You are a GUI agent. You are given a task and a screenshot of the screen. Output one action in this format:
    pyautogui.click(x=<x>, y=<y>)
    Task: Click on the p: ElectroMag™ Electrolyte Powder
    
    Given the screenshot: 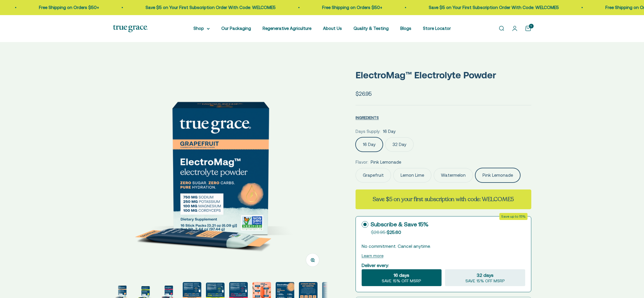 What is the action you would take?
    pyautogui.click(x=443, y=75)
    